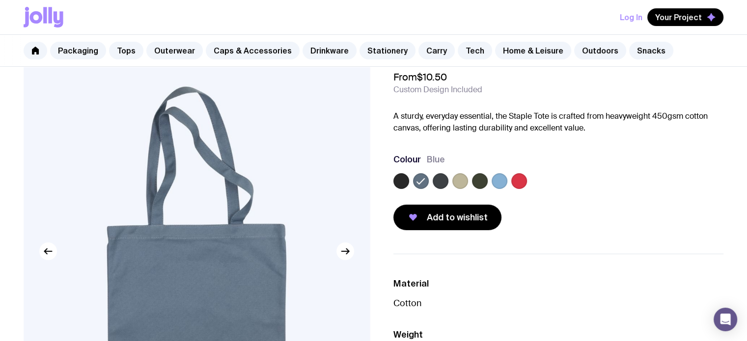 The width and height of the screenshot is (747, 341). What do you see at coordinates (685, 17) in the screenshot?
I see `button: Your Project` at bounding box center [685, 17].